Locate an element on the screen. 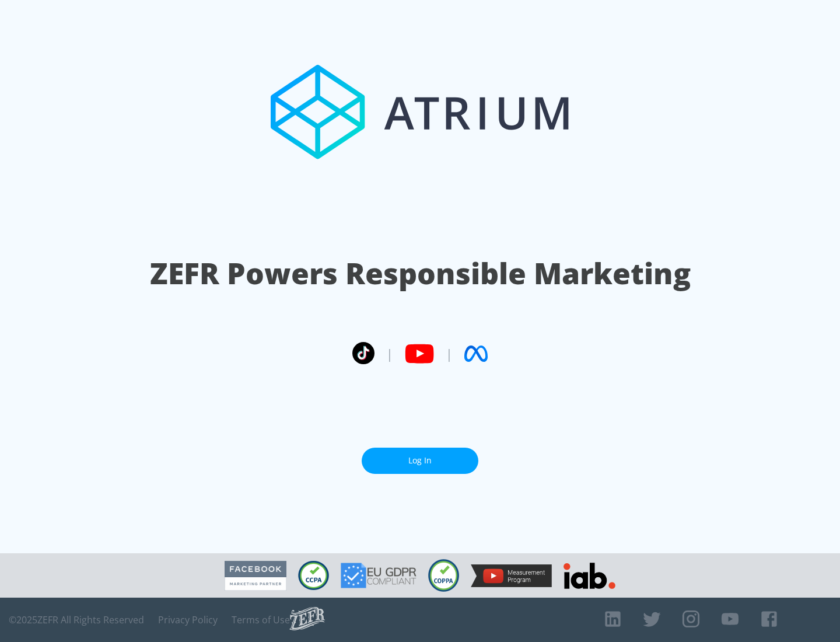 The height and width of the screenshot is (642, 840). img: Facebook Marketing Partner is located at coordinates (255, 575).